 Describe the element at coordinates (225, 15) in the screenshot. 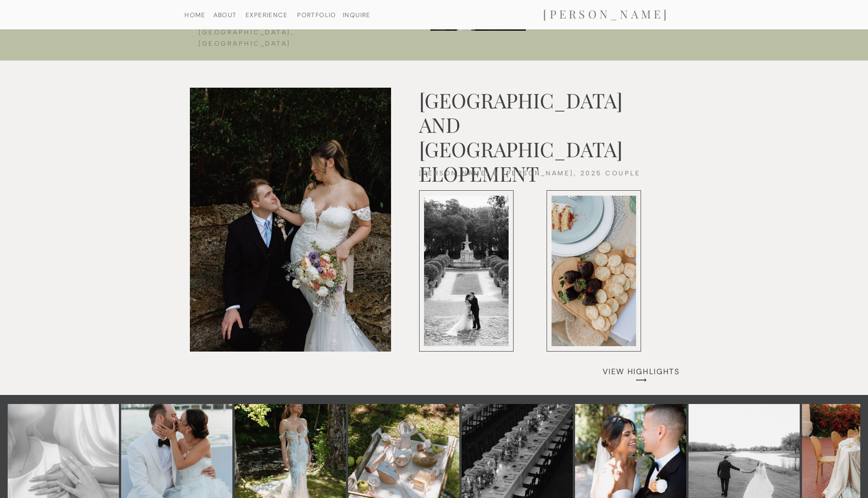

I see `nav: ABOUT` at that location.